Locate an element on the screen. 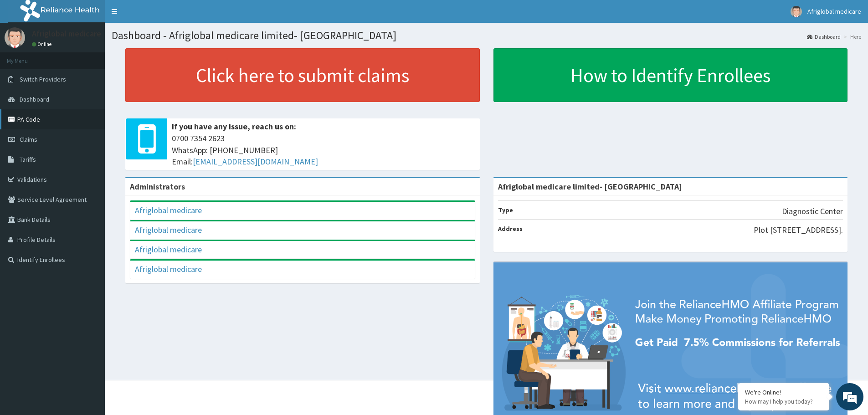 The width and height of the screenshot is (868, 415). p: How may I help you today? is located at coordinates (784, 402).